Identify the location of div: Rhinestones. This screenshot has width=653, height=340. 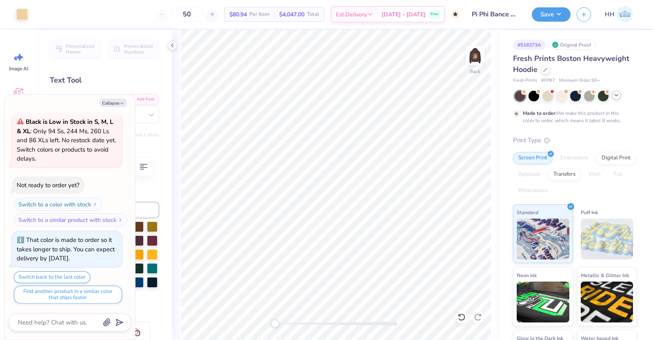
(533, 191).